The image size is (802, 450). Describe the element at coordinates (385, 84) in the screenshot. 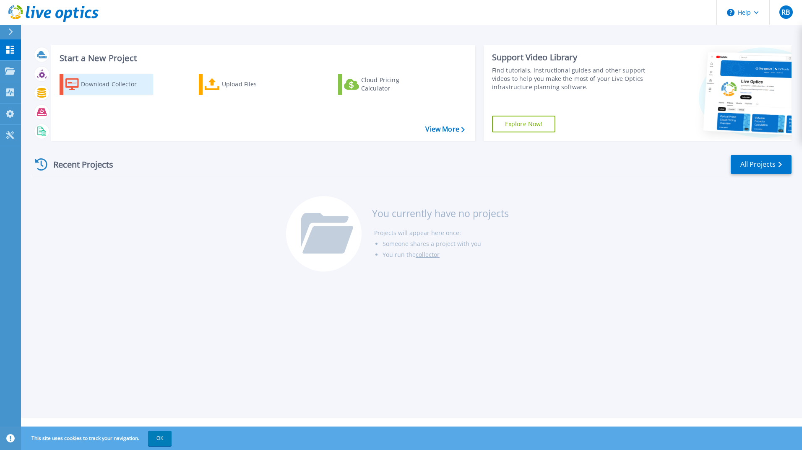

I see `a: Cloud Pricing Calculator` at that location.